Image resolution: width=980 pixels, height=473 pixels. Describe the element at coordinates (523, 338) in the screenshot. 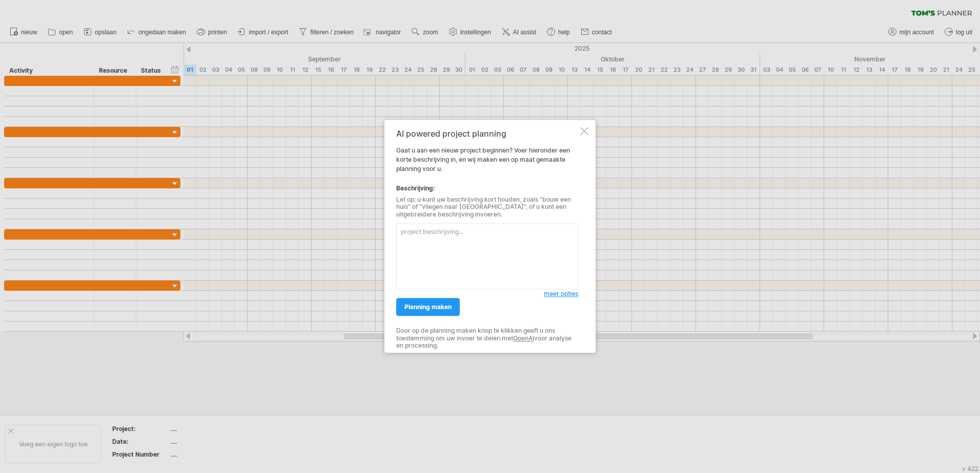

I see `a: OpenAI` at that location.